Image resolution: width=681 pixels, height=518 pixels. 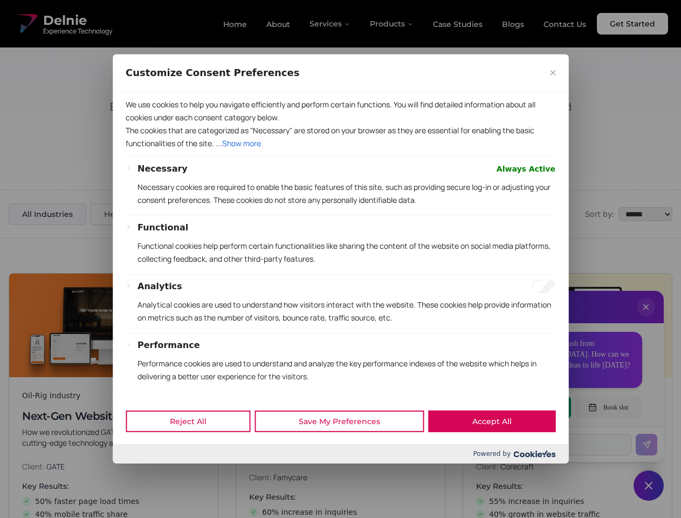 What do you see at coordinates (346, 370) in the screenshot?
I see `p: Performance cookies are used to understand and analyze the key performance indexes of the website...` at bounding box center [346, 370].